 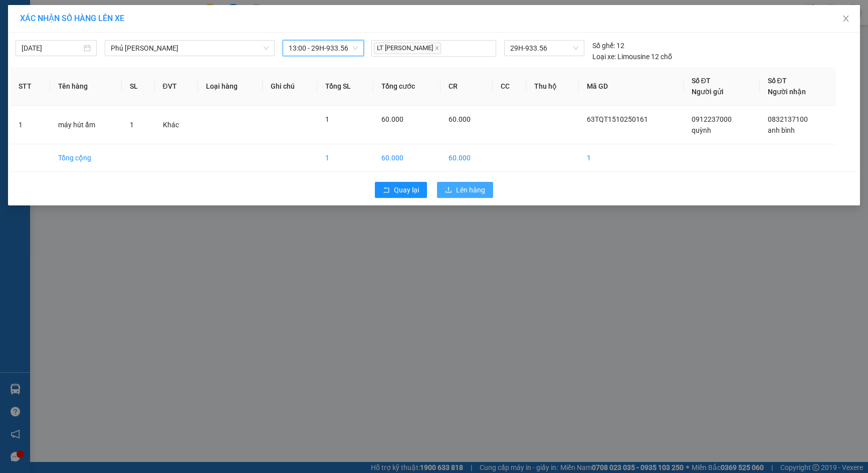 What do you see at coordinates (603, 46) in the screenshot?
I see `span: Số ghế:` at bounding box center [603, 46].